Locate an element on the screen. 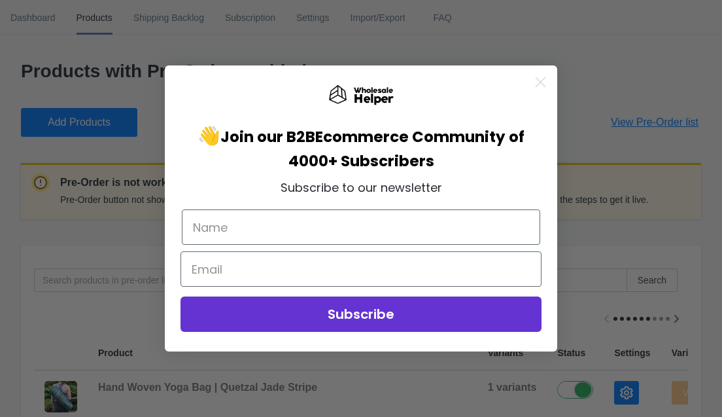 The image size is (722, 417). input: Email is located at coordinates (361, 269).